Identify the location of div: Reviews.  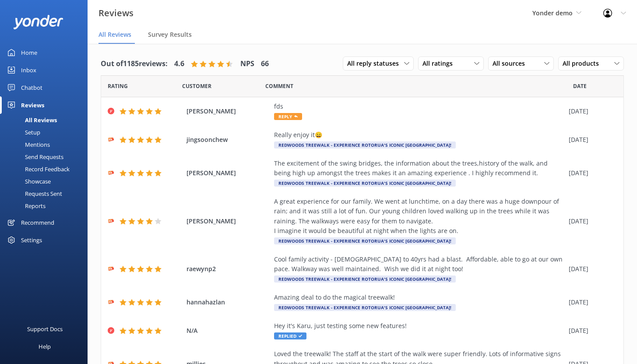
(32, 105).